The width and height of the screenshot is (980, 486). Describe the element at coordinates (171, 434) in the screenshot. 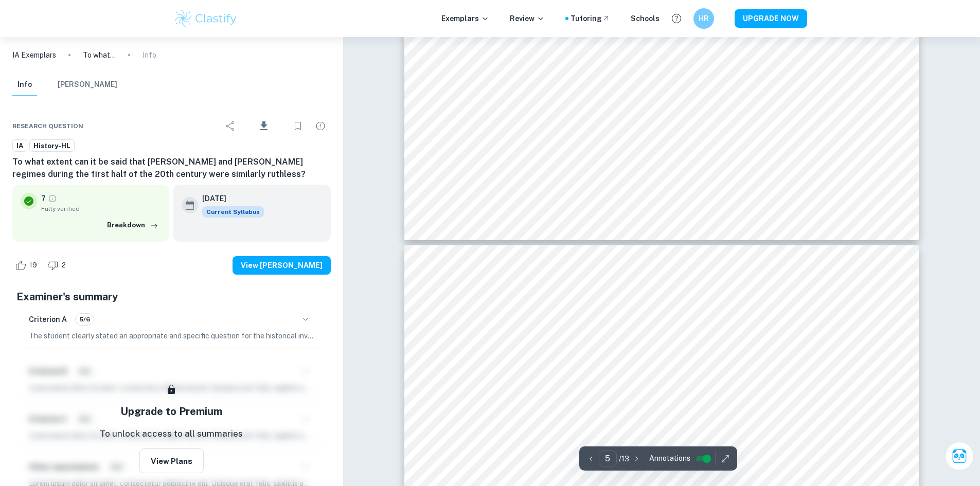

I see `p: To unlock access to all summaries` at that location.